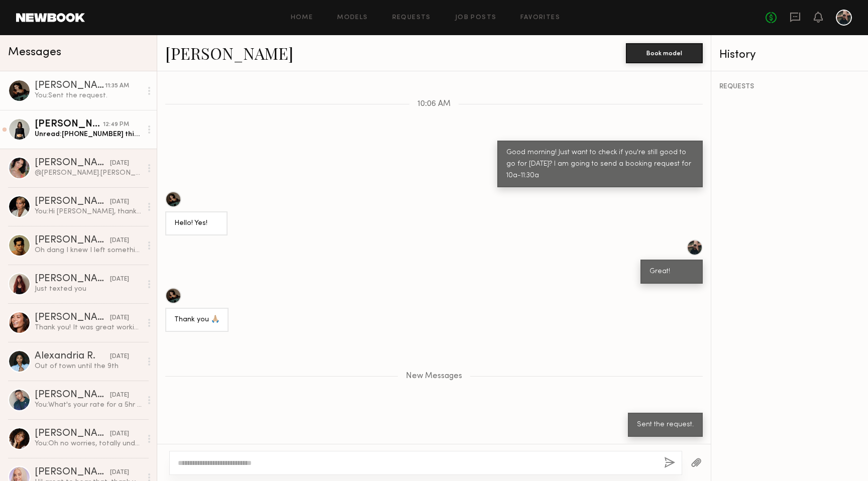 Image resolution: width=868 pixels, height=481 pixels. Describe the element at coordinates (412, 18) in the screenshot. I see `a: Requests` at that location.